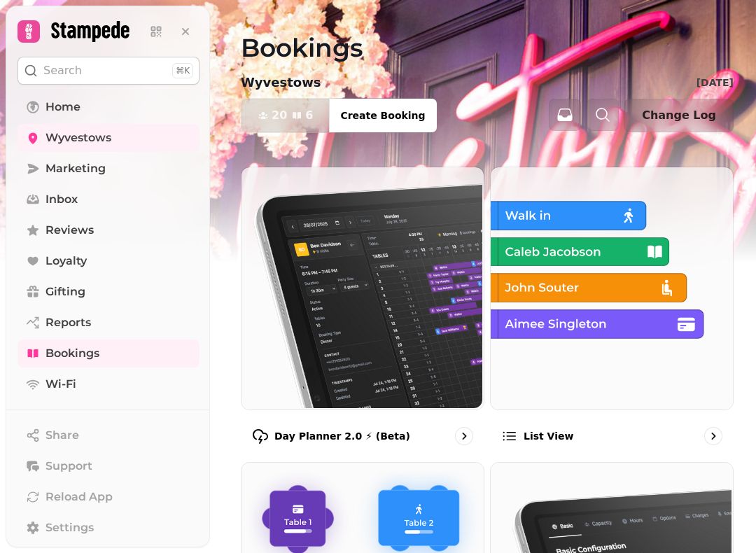 The image size is (756, 553). Describe the element at coordinates (280, 83) in the screenshot. I see `p: Wyvestows` at that location.